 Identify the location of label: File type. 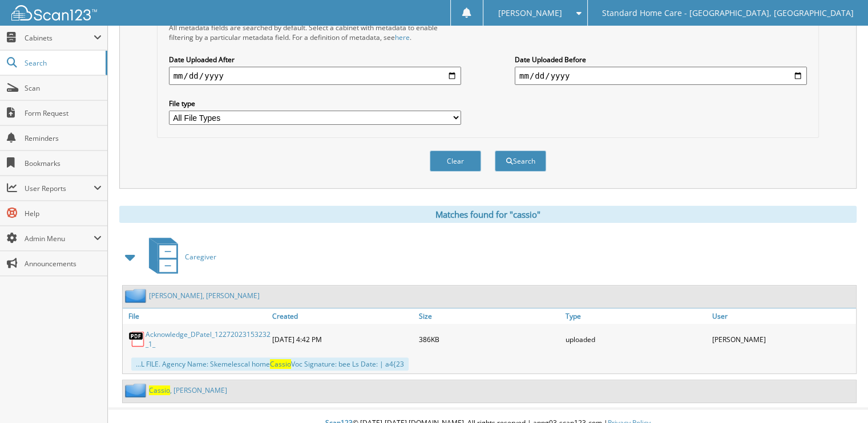
(315, 103).